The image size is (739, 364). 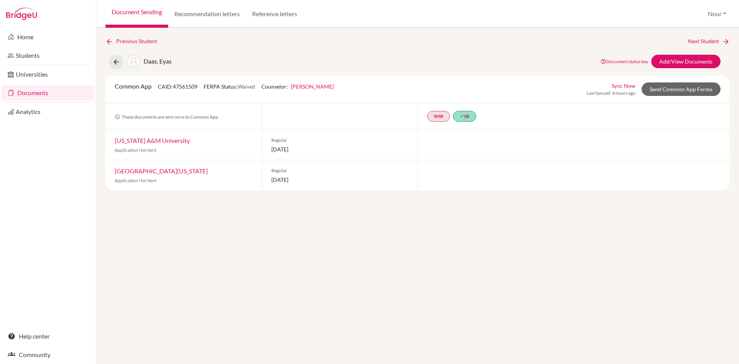 I want to click on a: Documents, so click(x=48, y=93).